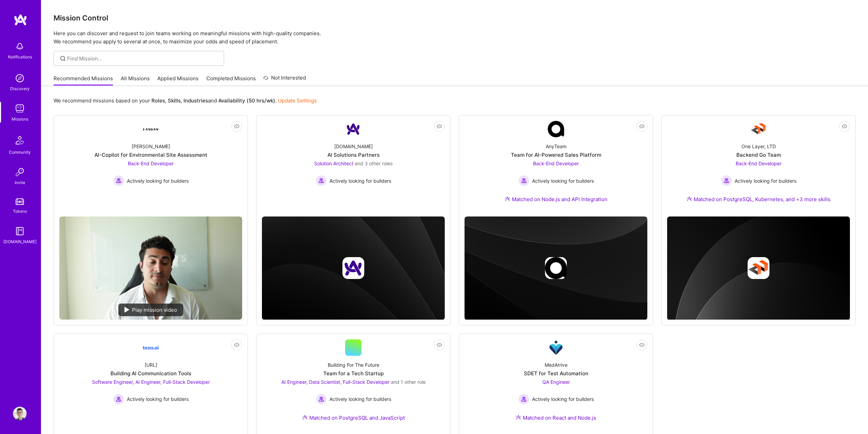 The height and width of the screenshot is (434, 868). Describe the element at coordinates (556, 385) in the screenshot. I see `a: Company LogoMedArriveSDET for Test AutomationQA Engineer Actively looking for buildersActively lo...` at that location.